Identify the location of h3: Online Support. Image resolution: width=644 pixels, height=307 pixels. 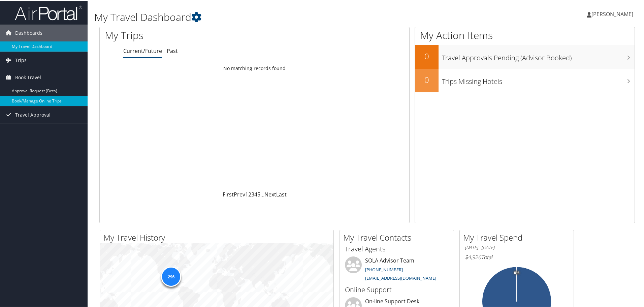
(397, 289).